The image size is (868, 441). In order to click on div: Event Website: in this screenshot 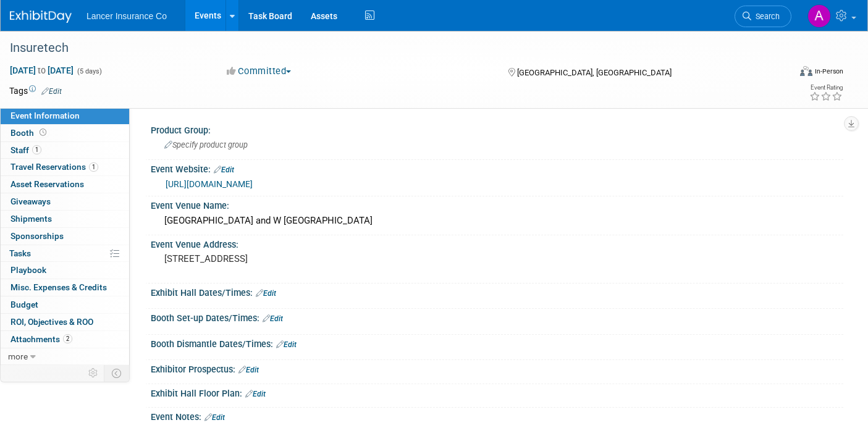, I will do `click(497, 168)`.